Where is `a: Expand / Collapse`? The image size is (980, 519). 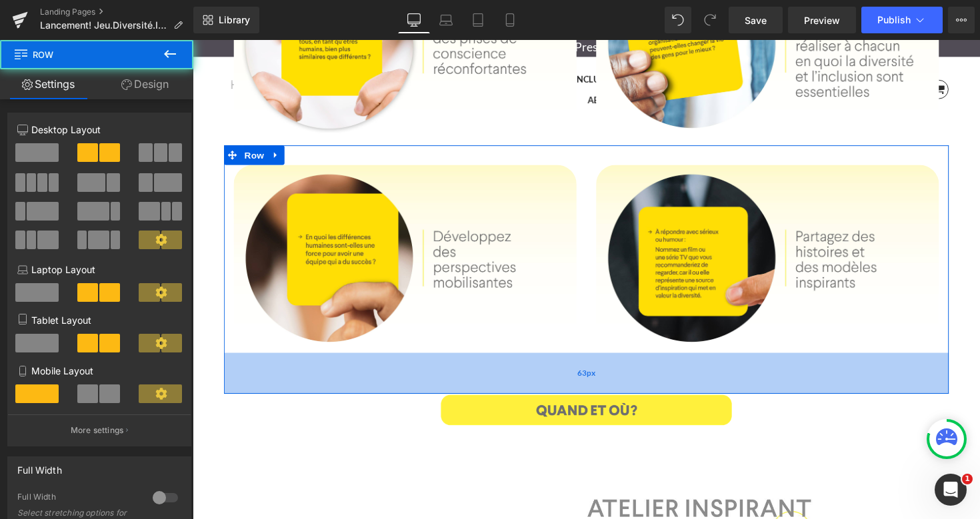 a: Expand / Collapse is located at coordinates (85, 118).